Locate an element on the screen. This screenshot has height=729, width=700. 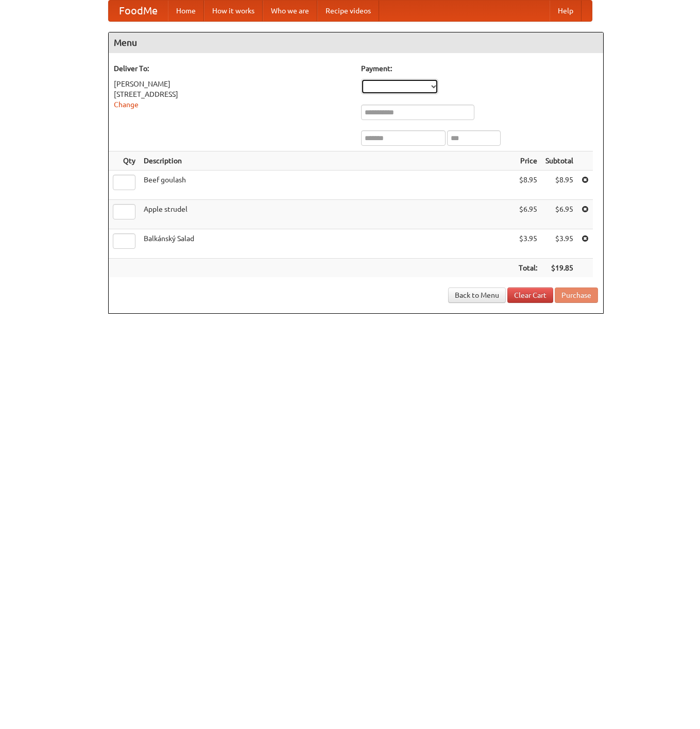
td: Beef goulash is located at coordinates (327, 185).